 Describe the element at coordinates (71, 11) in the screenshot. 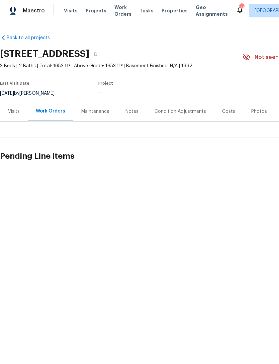

I see `span: Visits` at that location.